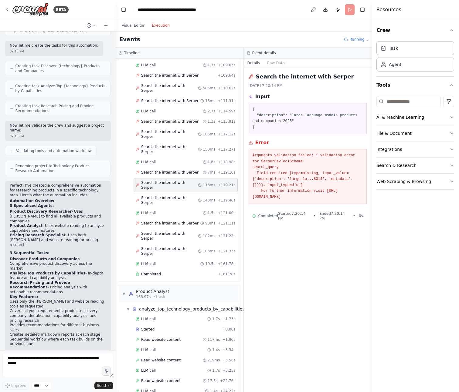  What do you see at coordinates (228, 319) in the screenshot?
I see `span: + 1.73s` at bounding box center [228, 319].